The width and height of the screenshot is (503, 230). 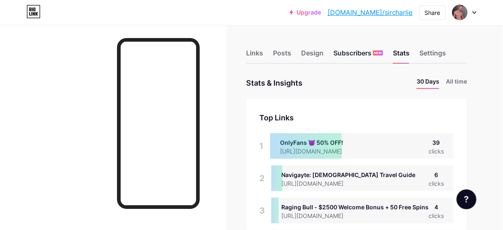 I want to click on div: Settings, so click(x=432, y=55).